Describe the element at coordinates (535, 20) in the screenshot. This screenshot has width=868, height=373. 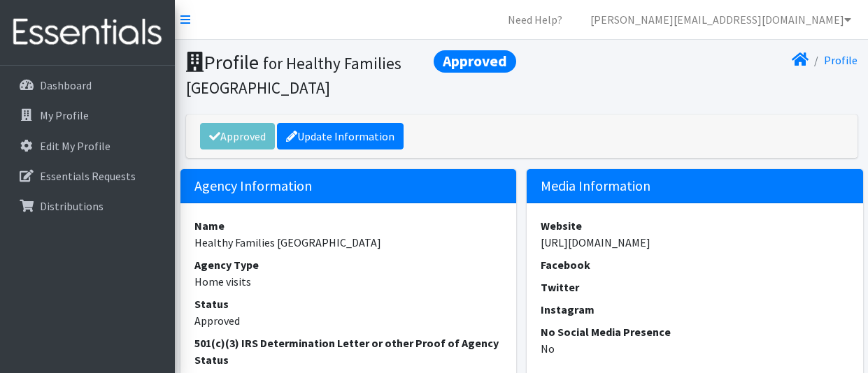
I see `a: Need Help?` at that location.